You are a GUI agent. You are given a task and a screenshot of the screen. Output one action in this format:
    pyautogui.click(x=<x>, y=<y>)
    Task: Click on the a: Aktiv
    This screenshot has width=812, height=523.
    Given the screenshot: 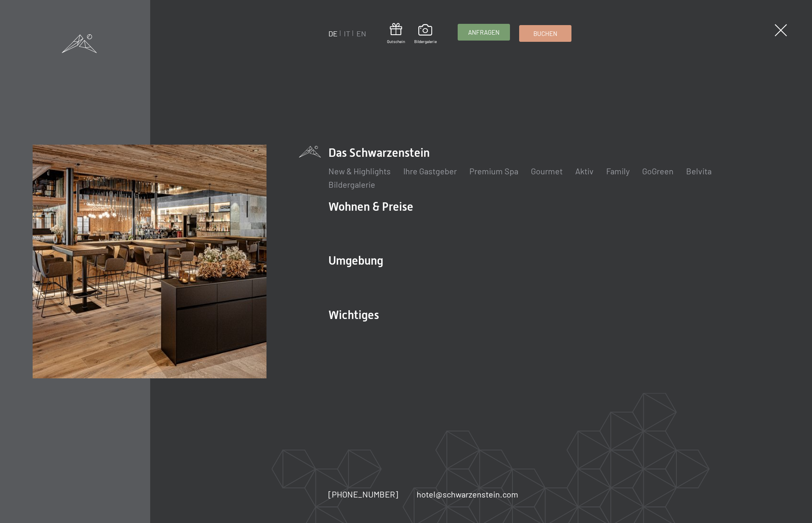 What is the action you would take?
    pyautogui.click(x=585, y=171)
    